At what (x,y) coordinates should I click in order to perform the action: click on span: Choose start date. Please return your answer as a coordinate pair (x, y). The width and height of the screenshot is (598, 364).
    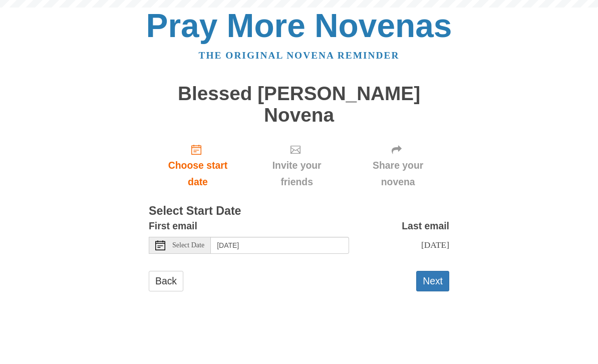
    Looking at the image, I should click on (198, 174).